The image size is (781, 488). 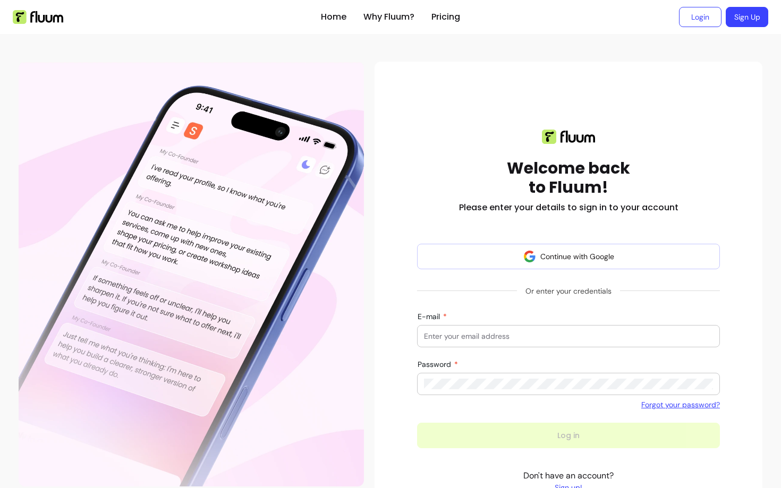 What do you see at coordinates (568, 336) in the screenshot?
I see `input: E-mail` at bounding box center [568, 336].